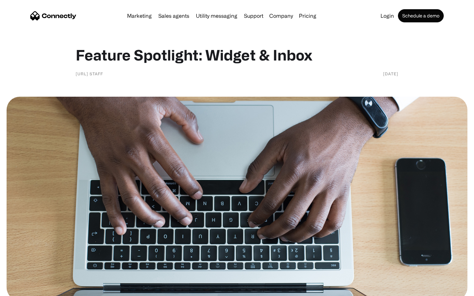  I want to click on a: Support, so click(254, 16).